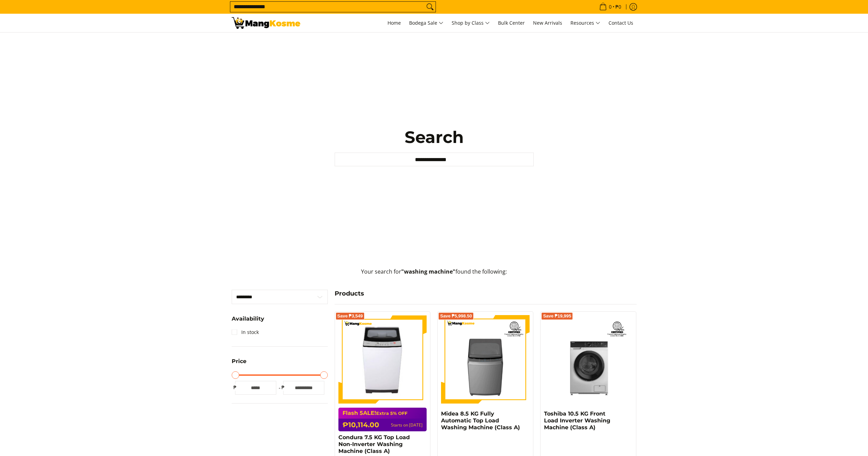 The height and width of the screenshot is (456, 868). Describe the element at coordinates (248, 319) in the screenshot. I see `span: Availability` at that location.